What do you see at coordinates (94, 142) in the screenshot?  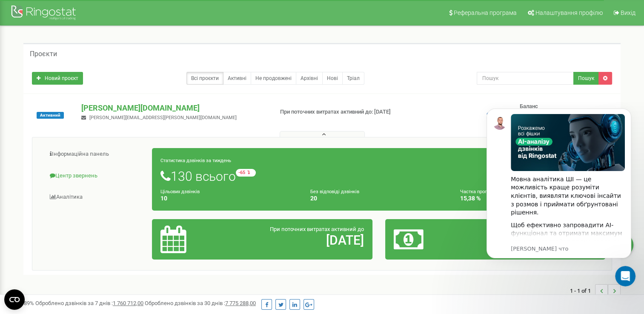 I see `div: Щоб ефективно запровадити AI-функціонал та отримати максимум користі, звертайся прямо зараз до на...` at bounding box center [94, 142].